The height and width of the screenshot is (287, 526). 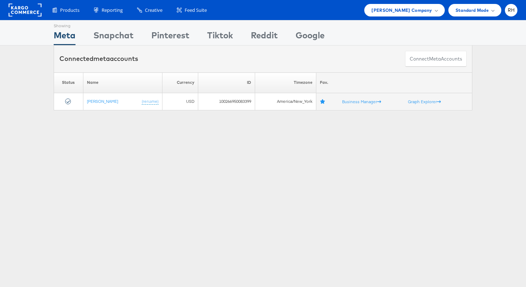 What do you see at coordinates (64, 25) in the screenshot?
I see `div: Showing` at bounding box center [64, 25].